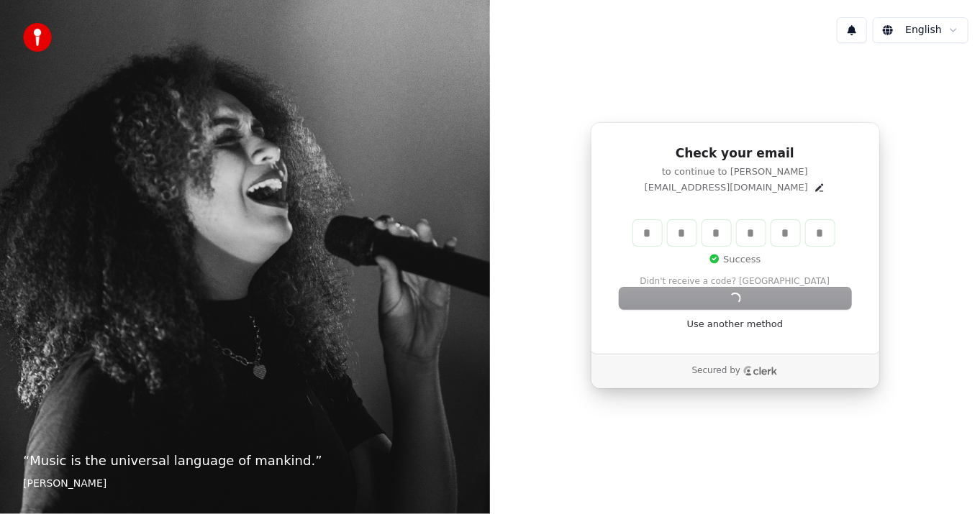  Describe the element at coordinates (735, 260) in the screenshot. I see `p: Success` at that location.